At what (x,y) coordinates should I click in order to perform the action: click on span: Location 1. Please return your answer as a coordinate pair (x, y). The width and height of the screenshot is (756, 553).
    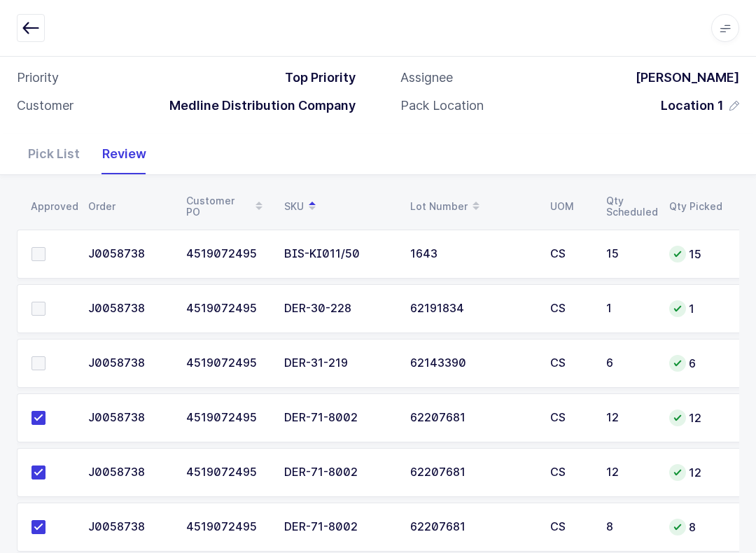
    Looking at the image, I should click on (692, 106).